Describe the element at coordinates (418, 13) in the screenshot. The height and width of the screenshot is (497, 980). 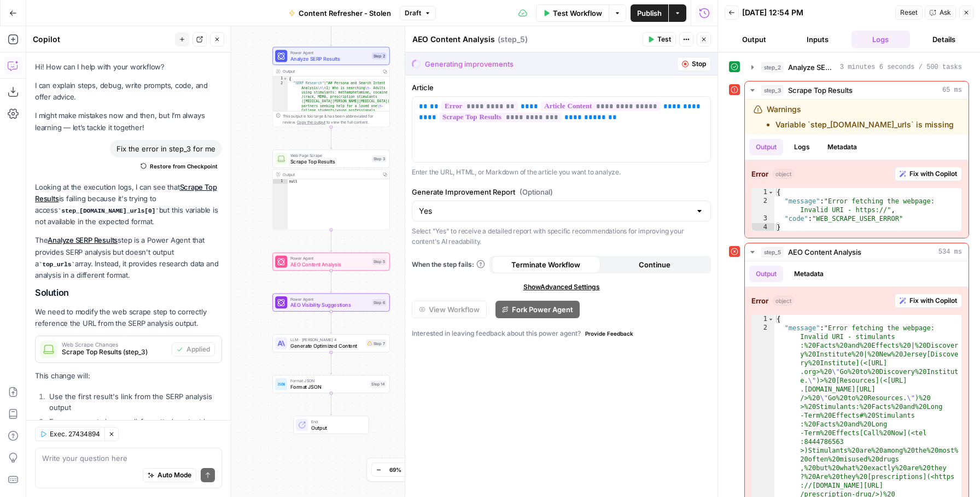
I see `button: Draft` at that location.